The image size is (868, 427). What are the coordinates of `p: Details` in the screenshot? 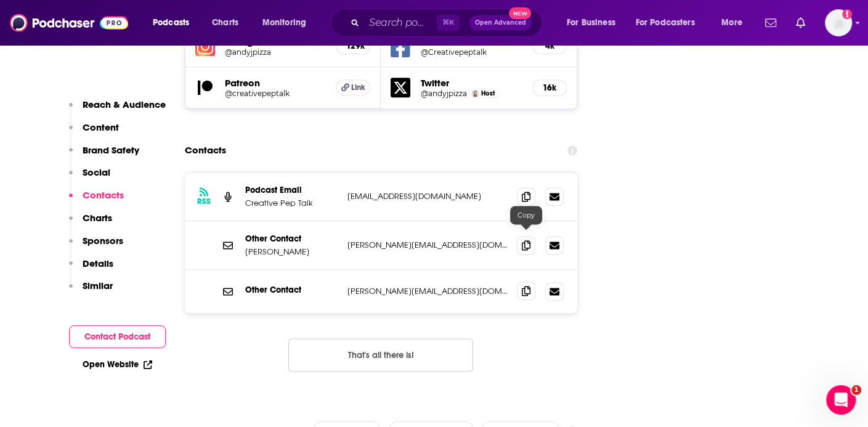 It's located at (98, 263).